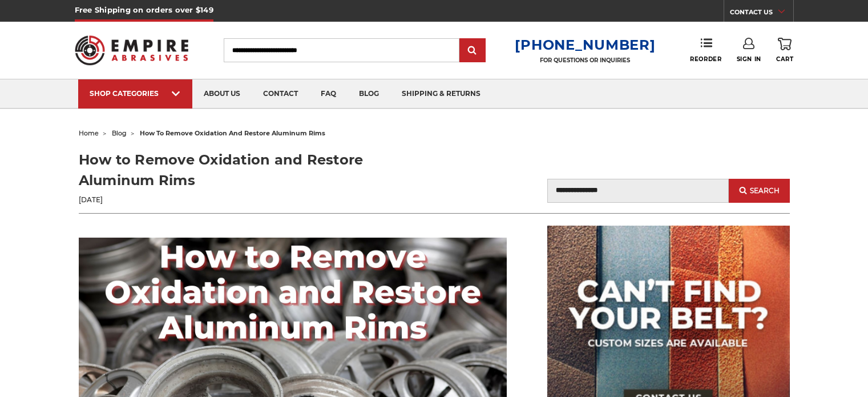 The image size is (868, 397). What do you see at coordinates (706, 50) in the screenshot?
I see `a: Reorder` at bounding box center [706, 50].